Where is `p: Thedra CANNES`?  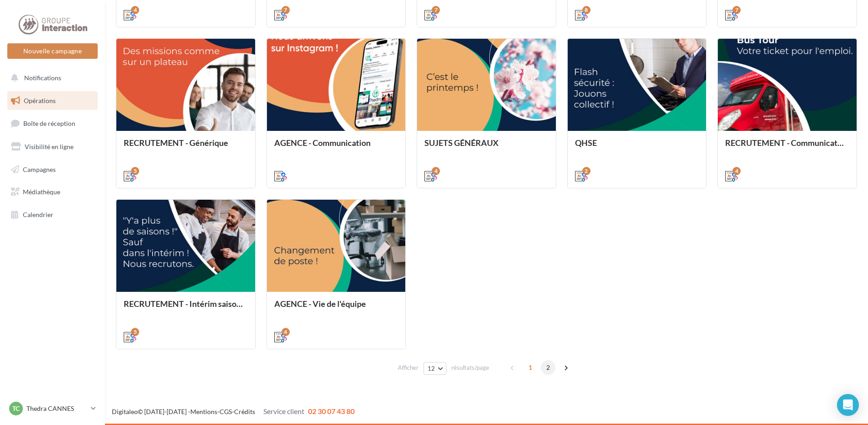 p: Thedra CANNES is located at coordinates (56, 408).